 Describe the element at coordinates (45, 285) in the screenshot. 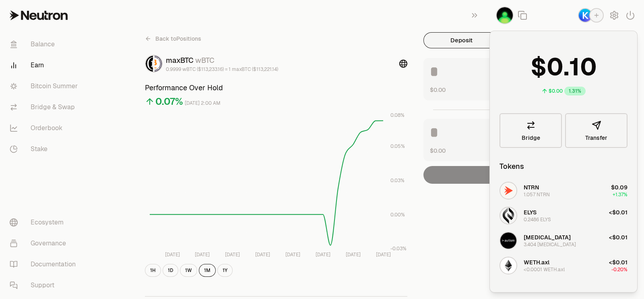

I see `a: Support` at that location.